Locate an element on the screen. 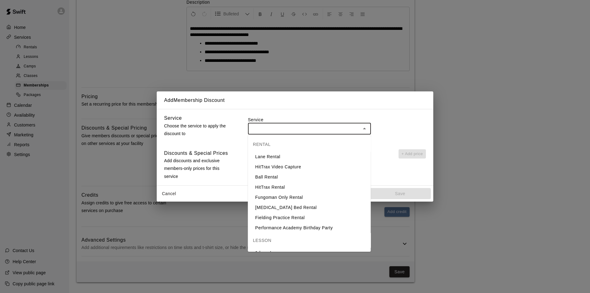 The width and height of the screenshot is (590, 293). li: Ball Rental is located at coordinates (310, 177).